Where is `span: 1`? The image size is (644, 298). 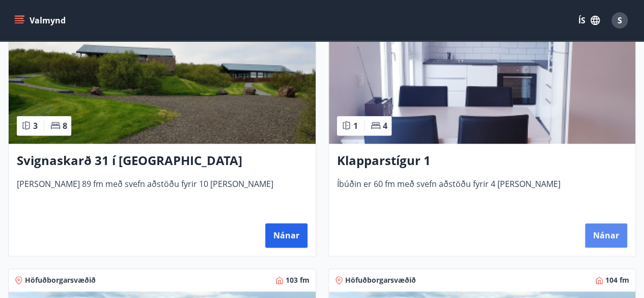 span: 1 is located at coordinates (355, 126).